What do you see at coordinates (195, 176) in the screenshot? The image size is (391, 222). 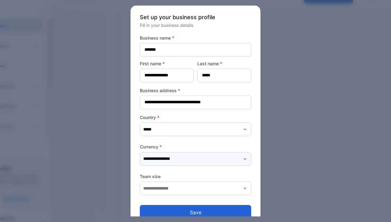 I see `label: Team size` at bounding box center [195, 176].